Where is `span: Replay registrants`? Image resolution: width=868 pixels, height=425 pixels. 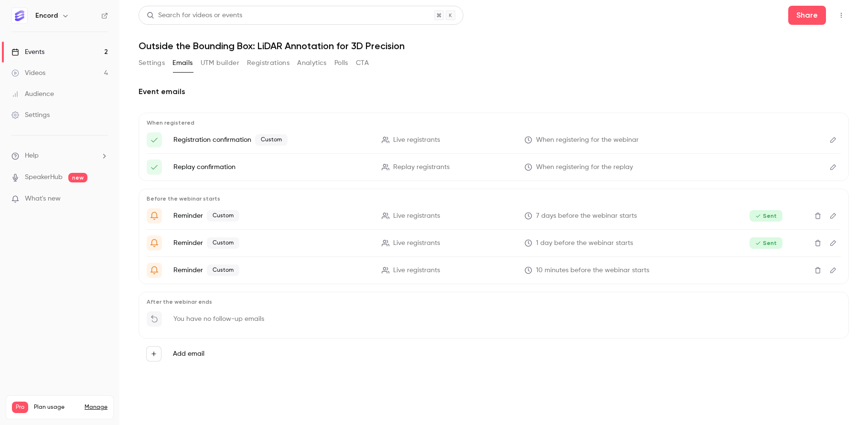
span: Replay registrants is located at coordinates (421, 167).